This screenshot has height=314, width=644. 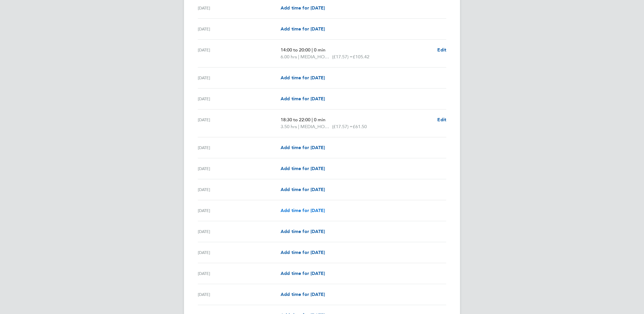 What do you see at coordinates (296, 119) in the screenshot?
I see `span: 18:30 to 22:00` at bounding box center [296, 119].